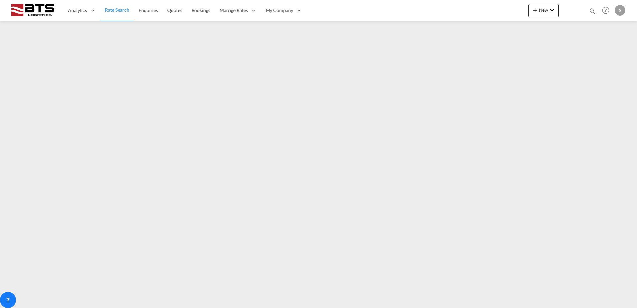  Describe the element at coordinates (607, 11) in the screenshot. I see `div: Help` at that location.